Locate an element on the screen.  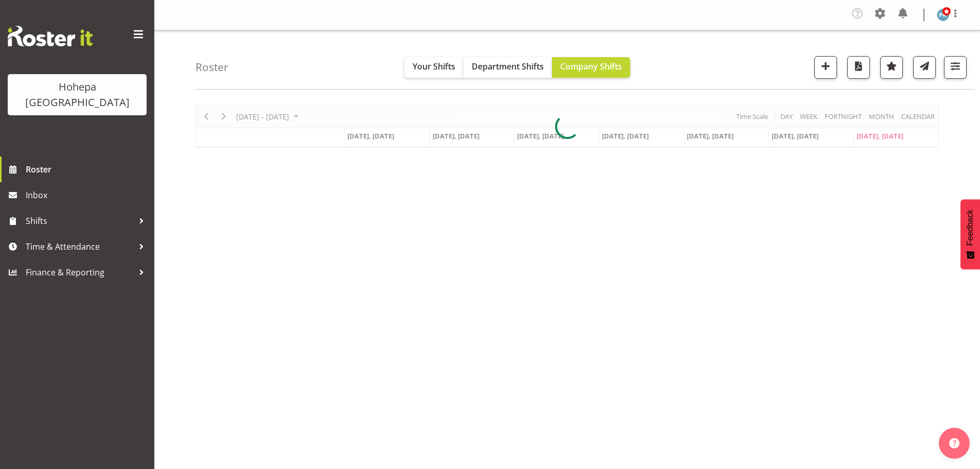
span: Company Shifts is located at coordinates (592, 66).